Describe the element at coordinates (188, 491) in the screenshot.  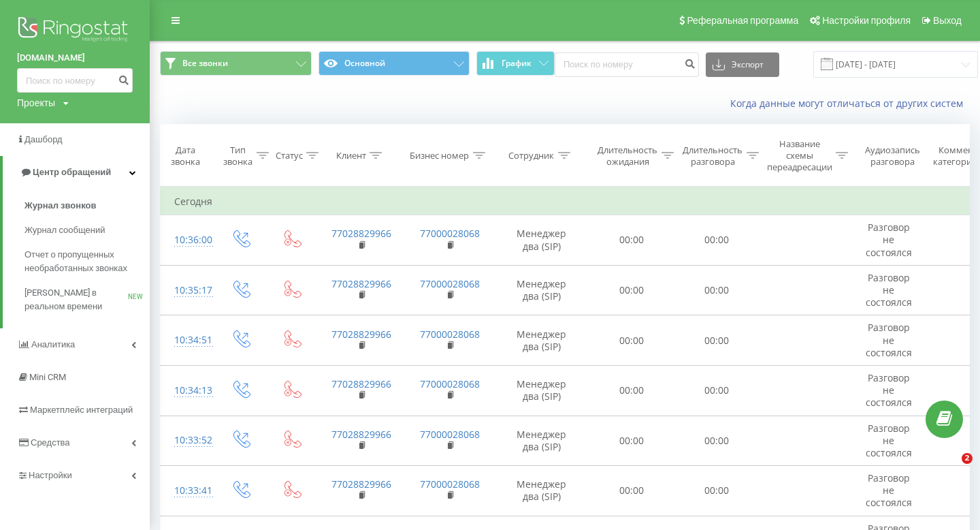
I see `div: 10:33:41` at that location.